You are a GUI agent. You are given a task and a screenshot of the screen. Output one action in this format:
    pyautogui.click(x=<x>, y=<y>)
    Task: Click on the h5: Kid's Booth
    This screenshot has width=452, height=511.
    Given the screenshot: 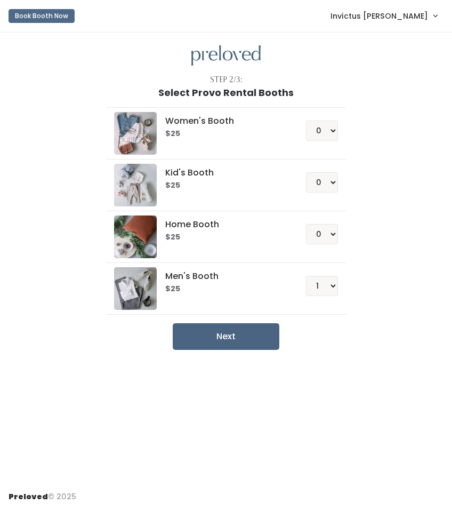 What is the action you would take?
    pyautogui.click(x=223, y=173)
    